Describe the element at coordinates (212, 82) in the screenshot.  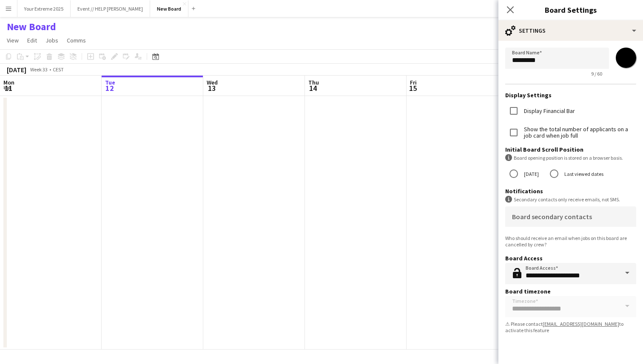
I see `span: Wed` at that location.